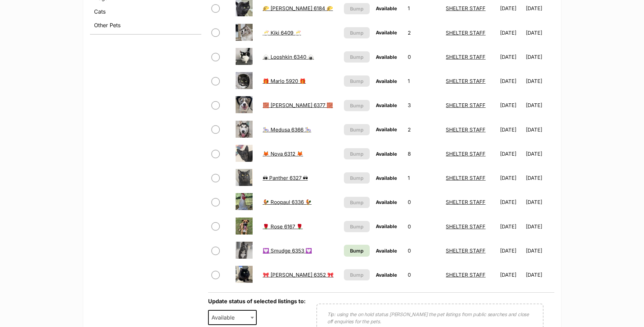  Describe the element at coordinates (287, 250) in the screenshot. I see `a: 💟 Smudge 6353 💟` at that location.